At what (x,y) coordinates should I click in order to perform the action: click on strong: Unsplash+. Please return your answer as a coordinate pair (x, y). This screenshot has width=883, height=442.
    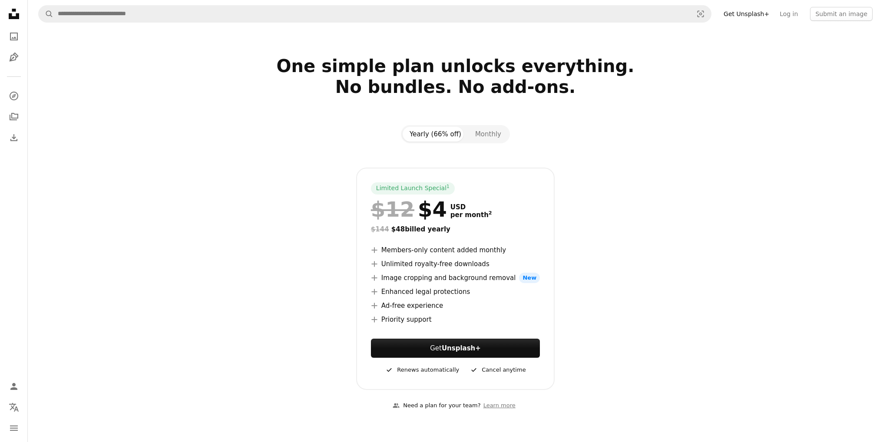
    Looking at the image, I should click on (461, 348).